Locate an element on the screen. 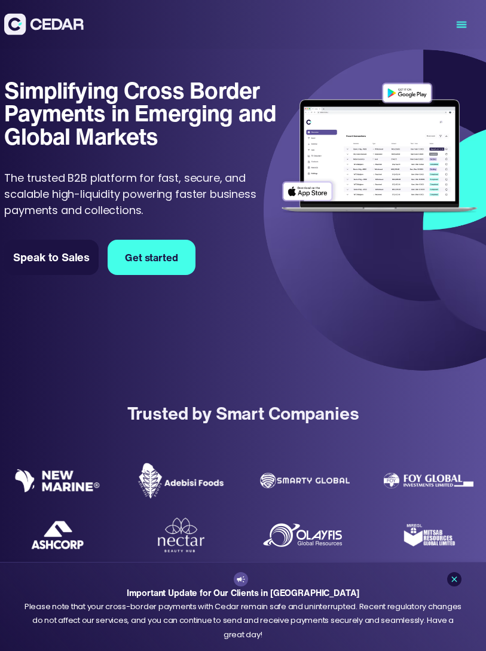 Image resolution: width=486 pixels, height=651 pixels. a: Speak to Sales is located at coordinates (51, 257).